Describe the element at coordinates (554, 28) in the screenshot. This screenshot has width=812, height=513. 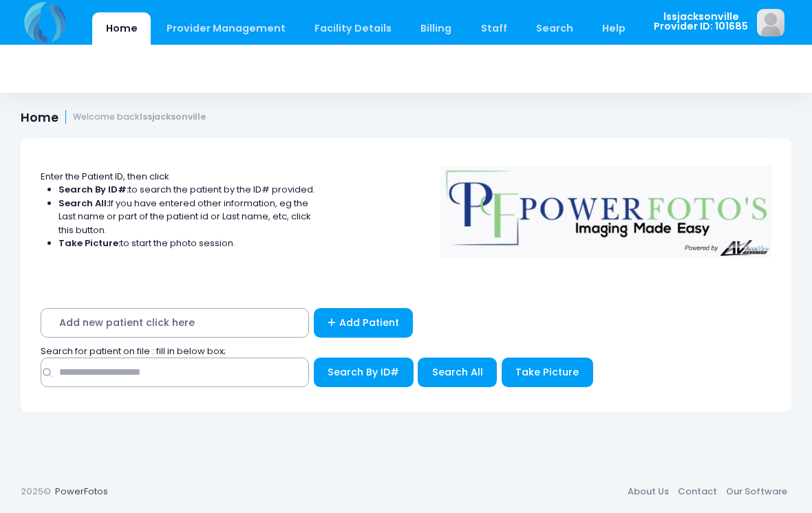
I see `a: Search` at that location.